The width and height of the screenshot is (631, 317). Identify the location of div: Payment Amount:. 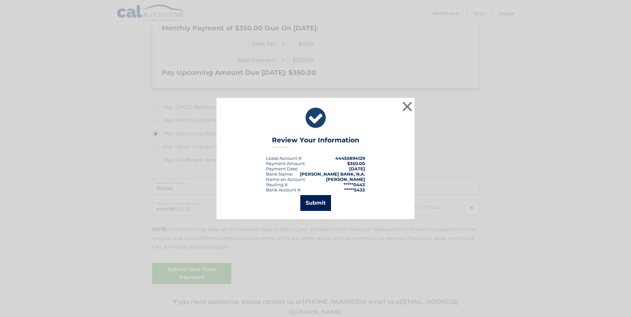
(286, 164).